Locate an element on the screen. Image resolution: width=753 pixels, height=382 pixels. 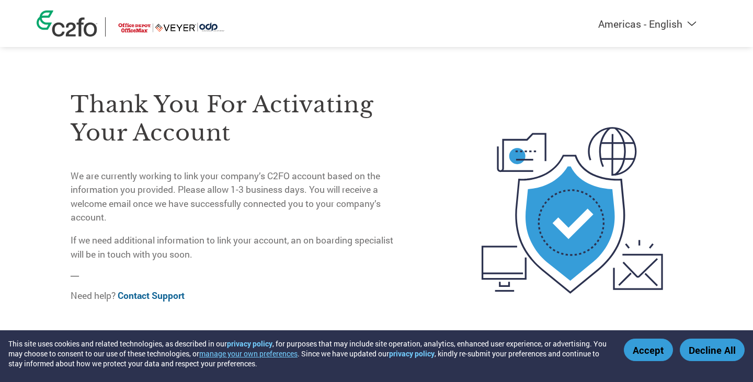
a: Contact Support is located at coordinates (151, 296).